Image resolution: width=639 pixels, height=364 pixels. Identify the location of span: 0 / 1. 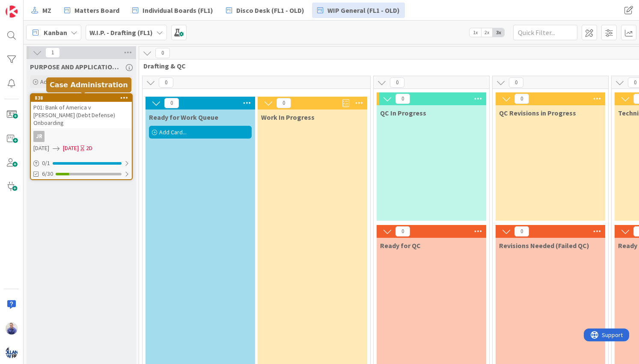
(46, 163).